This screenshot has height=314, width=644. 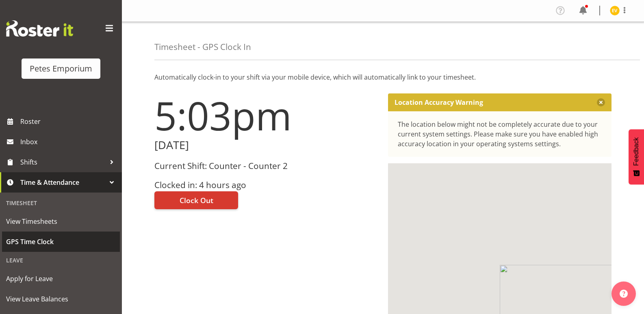 What do you see at coordinates (61, 279) in the screenshot?
I see `span: Apply for Leave` at bounding box center [61, 279].